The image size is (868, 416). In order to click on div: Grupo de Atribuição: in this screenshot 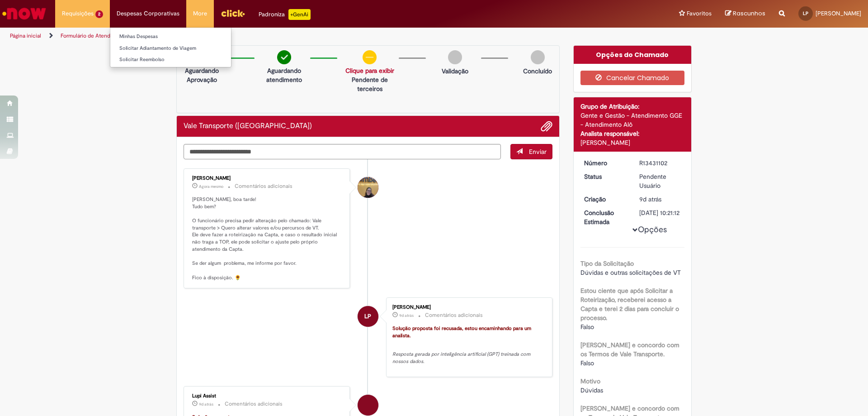, I will do `click(633, 106)`.